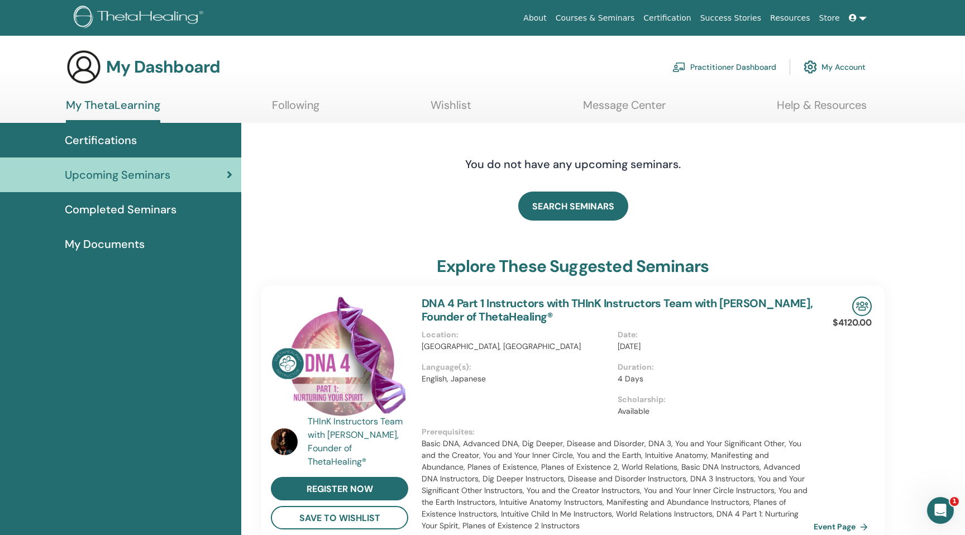 The width and height of the screenshot is (965, 535). I want to click on h3: My Dashboard, so click(163, 67).